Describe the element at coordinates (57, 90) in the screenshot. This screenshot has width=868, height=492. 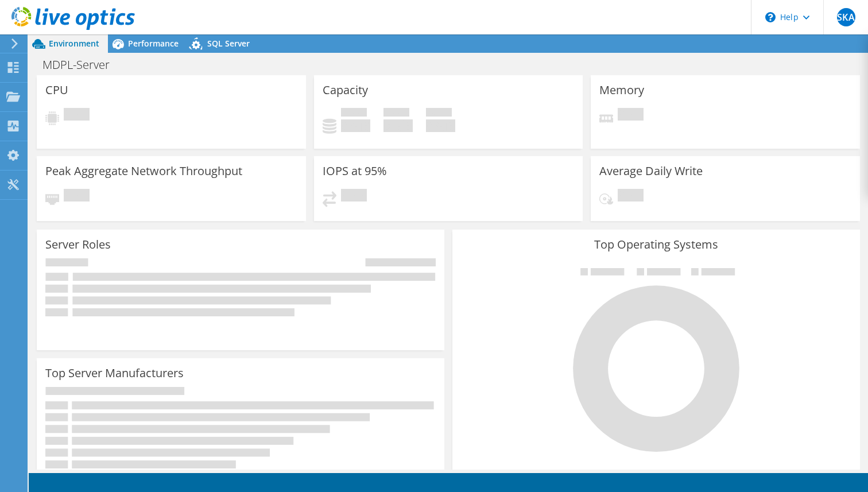
I see `h3: CPU` at that location.